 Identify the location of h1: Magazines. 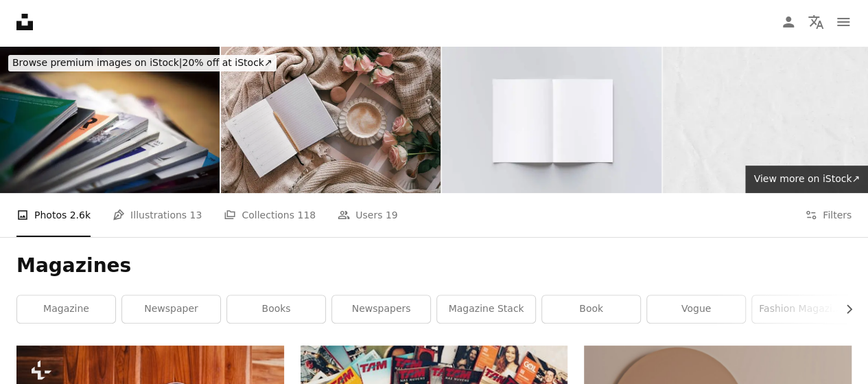
(434, 266).